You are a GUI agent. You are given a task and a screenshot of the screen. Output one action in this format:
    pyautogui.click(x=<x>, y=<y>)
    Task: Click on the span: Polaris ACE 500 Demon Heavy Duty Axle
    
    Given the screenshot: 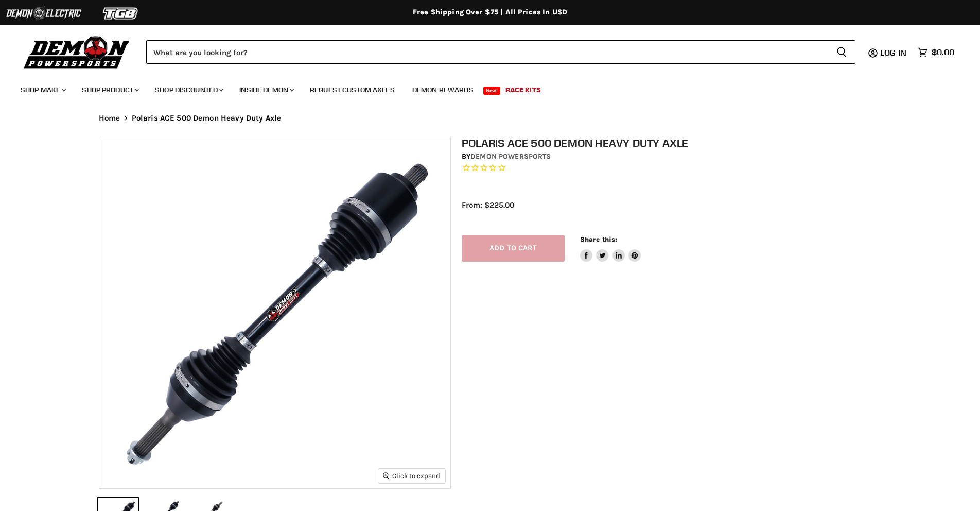 What is the action you would take?
    pyautogui.click(x=206, y=118)
    